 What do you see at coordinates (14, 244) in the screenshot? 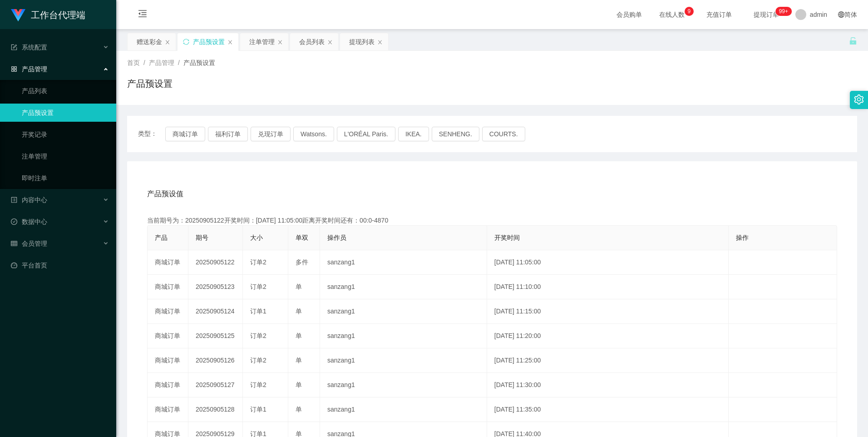
I see `i: 图标: table` at bounding box center [14, 244].